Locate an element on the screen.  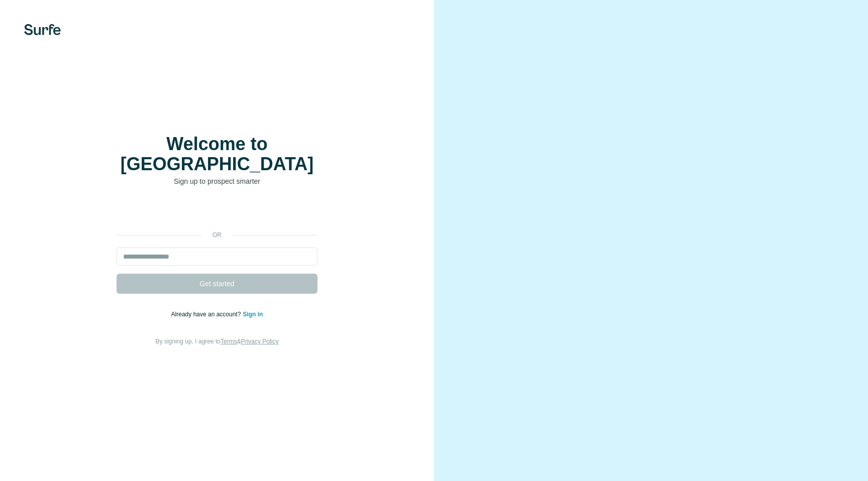
img: Surfe's logo is located at coordinates (42, 30).